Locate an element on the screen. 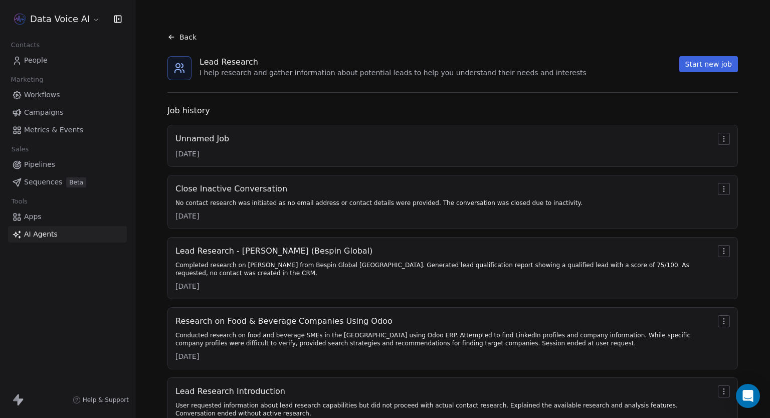 This screenshot has width=770, height=418. button: Data Voice AI is located at coordinates (57, 19).